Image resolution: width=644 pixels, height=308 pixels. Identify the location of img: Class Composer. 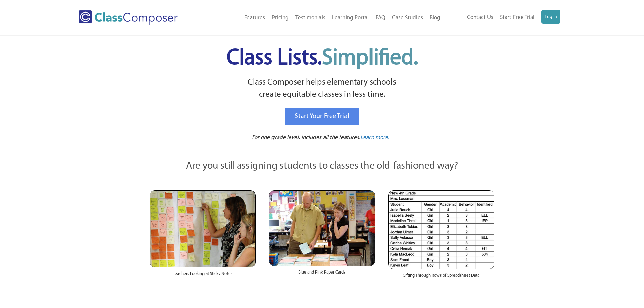
(128, 18).